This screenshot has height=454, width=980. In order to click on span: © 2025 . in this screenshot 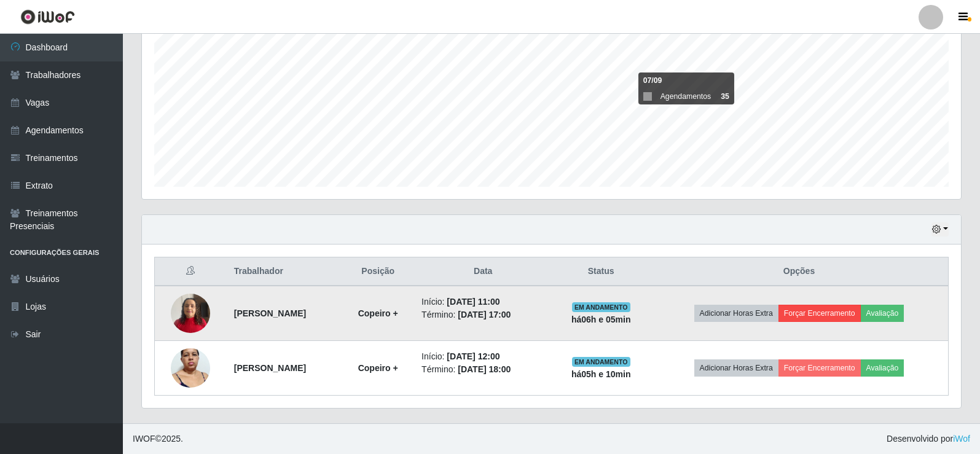, I will do `click(158, 439)`.